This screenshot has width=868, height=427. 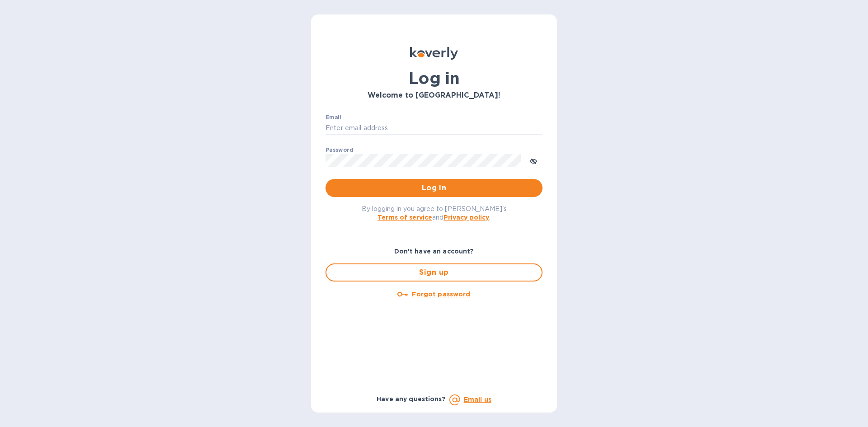 I want to click on b: Terms of service, so click(x=405, y=217).